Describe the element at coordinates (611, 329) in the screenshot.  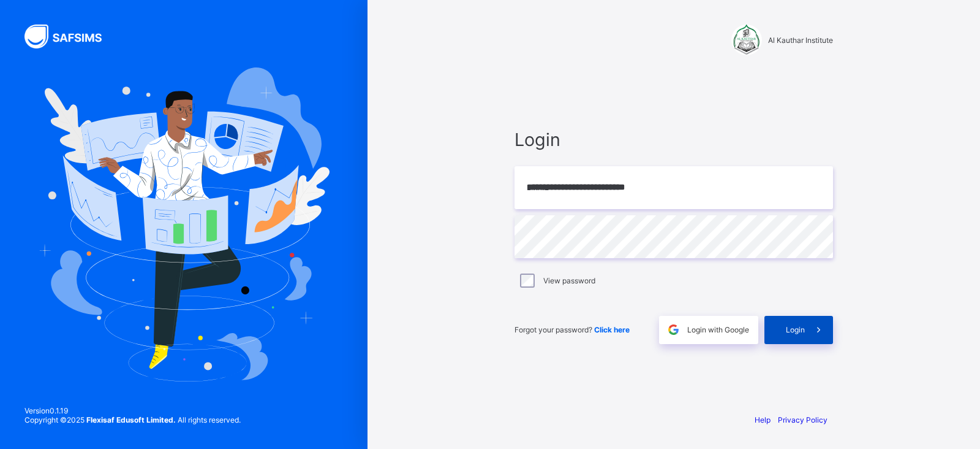
I see `a: Click here` at that location.